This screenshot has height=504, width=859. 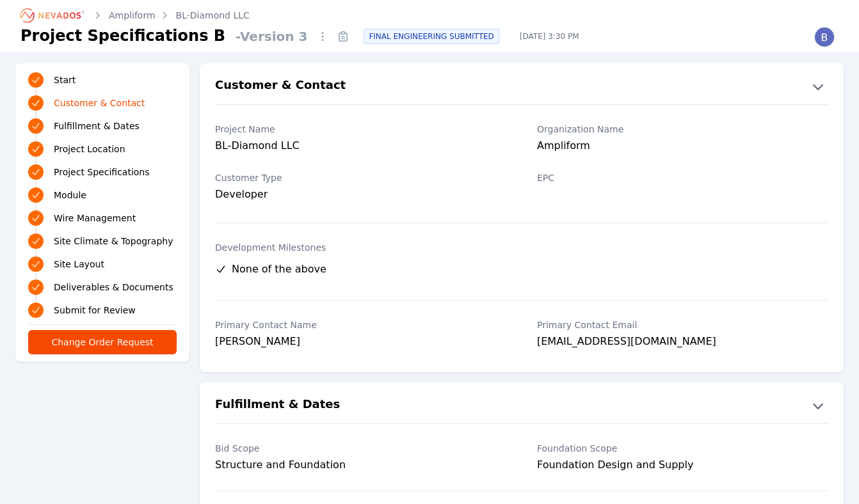 What do you see at coordinates (272, 37) in the screenshot?
I see `span: - Version 3` at bounding box center [272, 37].